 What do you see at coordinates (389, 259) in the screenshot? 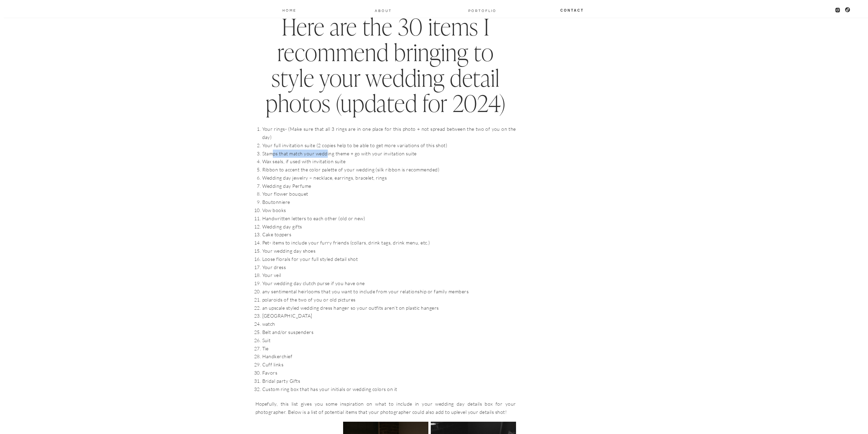
I see `li: Loose florals for your full styled detail shot` at bounding box center [389, 259].